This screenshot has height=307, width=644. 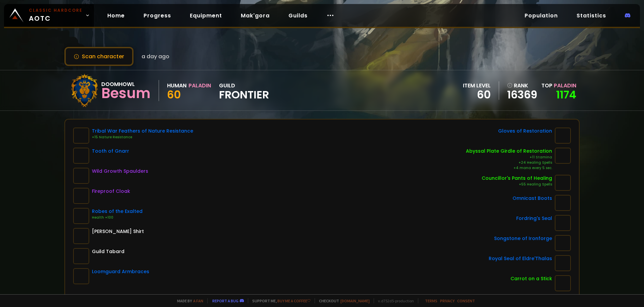 I want to click on div: Paladin, so click(x=200, y=85).